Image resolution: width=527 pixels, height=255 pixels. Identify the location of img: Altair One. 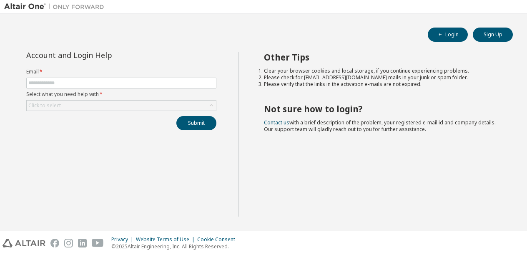
(56, 7).